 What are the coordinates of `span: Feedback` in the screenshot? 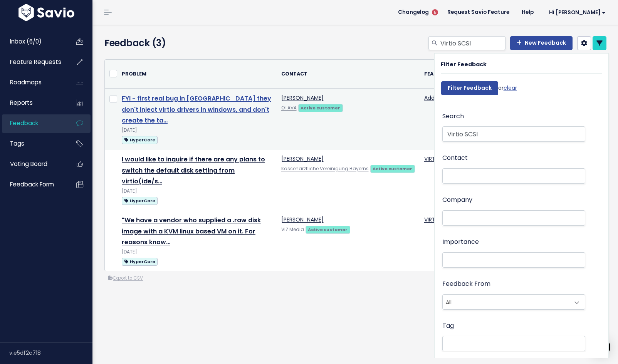 It's located at (24, 123).